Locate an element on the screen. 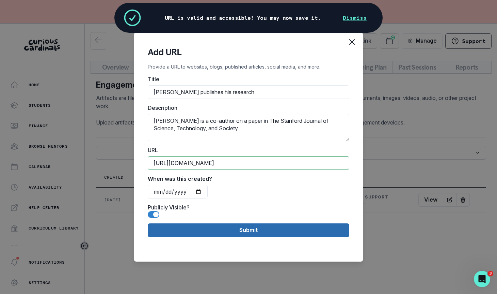 The height and width of the screenshot is (294, 497). input: https://... is located at coordinates (249, 163).